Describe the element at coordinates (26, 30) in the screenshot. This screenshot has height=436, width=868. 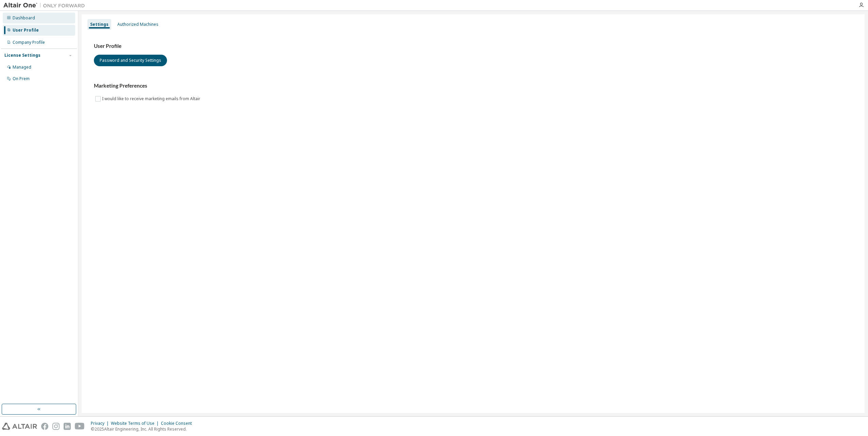
I see `div: User Profile` at that location.